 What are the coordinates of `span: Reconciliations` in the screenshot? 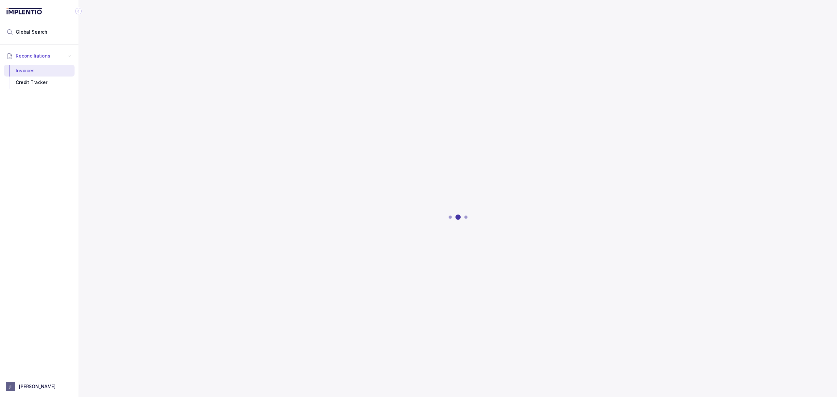 It's located at (33, 56).